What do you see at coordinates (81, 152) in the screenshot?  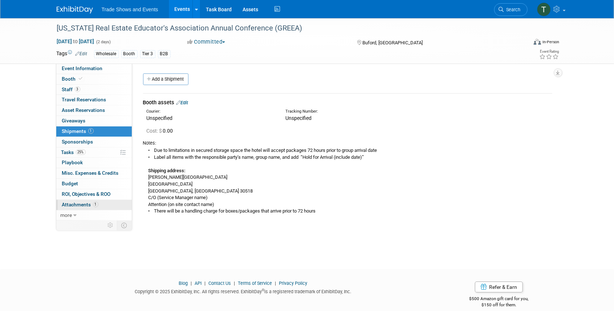 I see `span: 25%` at bounding box center [81, 152].